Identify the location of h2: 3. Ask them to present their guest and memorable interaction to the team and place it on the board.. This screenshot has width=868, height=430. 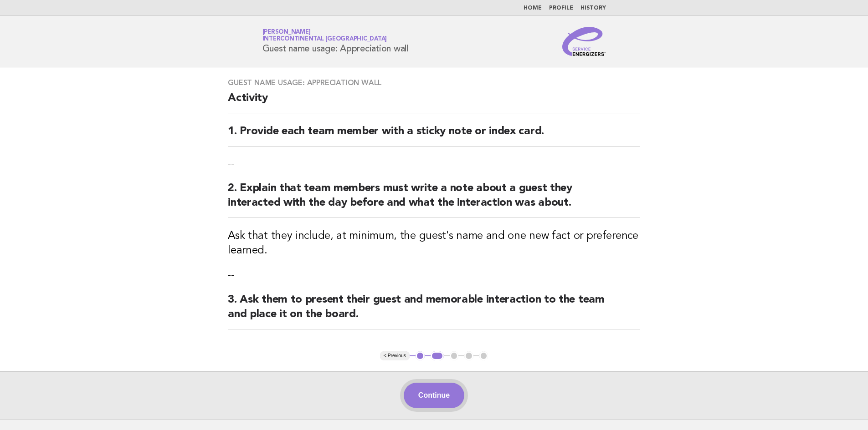
(434, 311).